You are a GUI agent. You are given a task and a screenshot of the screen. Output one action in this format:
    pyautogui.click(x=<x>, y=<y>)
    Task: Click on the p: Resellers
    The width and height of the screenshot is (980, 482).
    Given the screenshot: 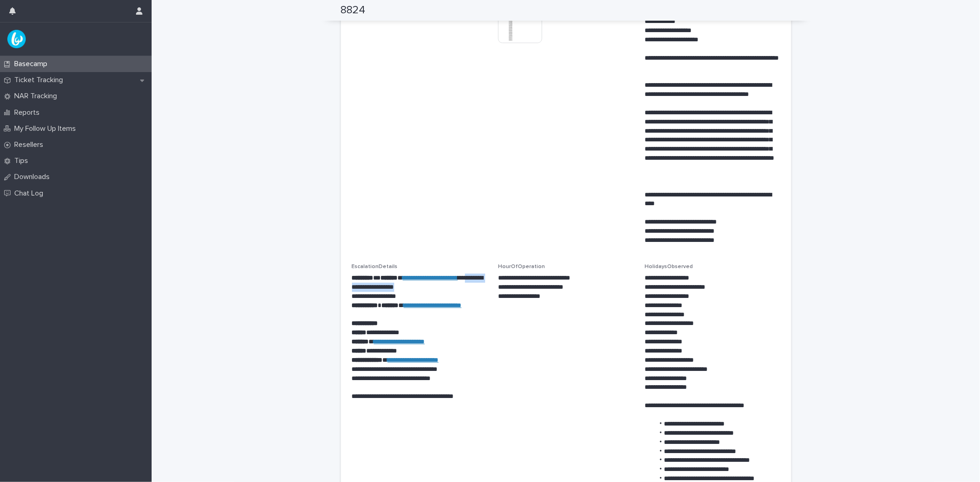 What is the action you would take?
    pyautogui.click(x=30, y=145)
    